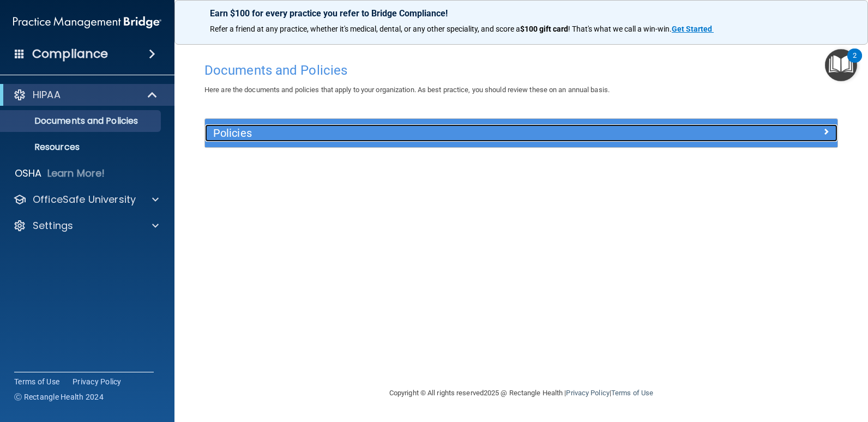 The width and height of the screenshot is (868, 422). I want to click on p: Earn $100 for every practice you refer to Bridge Compliance!, so click(522, 13).